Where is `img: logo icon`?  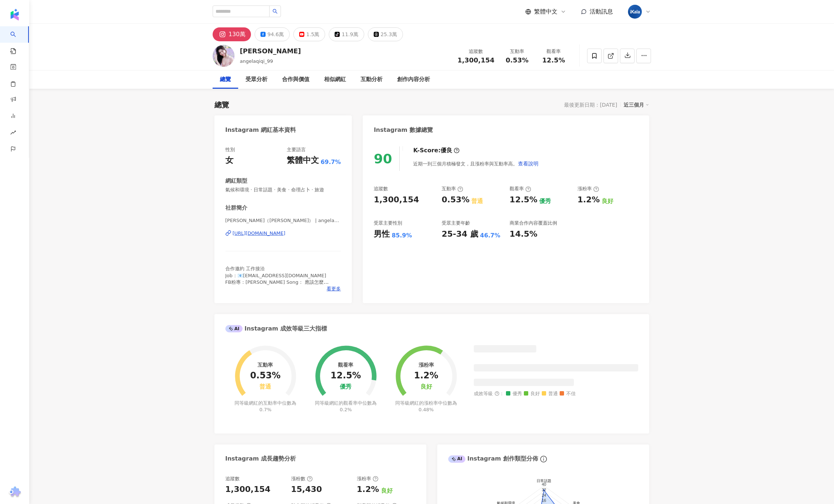
img: logo icon is located at coordinates (14, 14).